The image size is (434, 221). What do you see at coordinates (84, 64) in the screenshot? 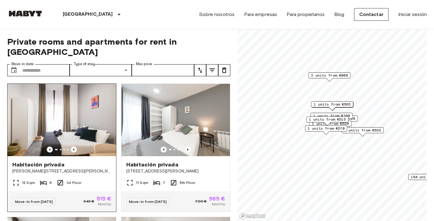
I see `label: Type of stay` at bounding box center [84, 64].